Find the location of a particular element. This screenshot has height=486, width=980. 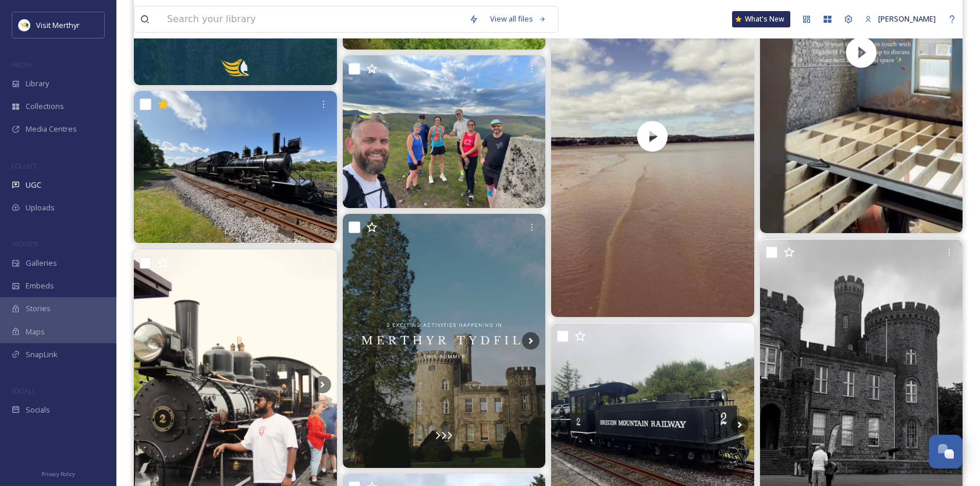

button: Open Chat is located at coordinates (946, 451).